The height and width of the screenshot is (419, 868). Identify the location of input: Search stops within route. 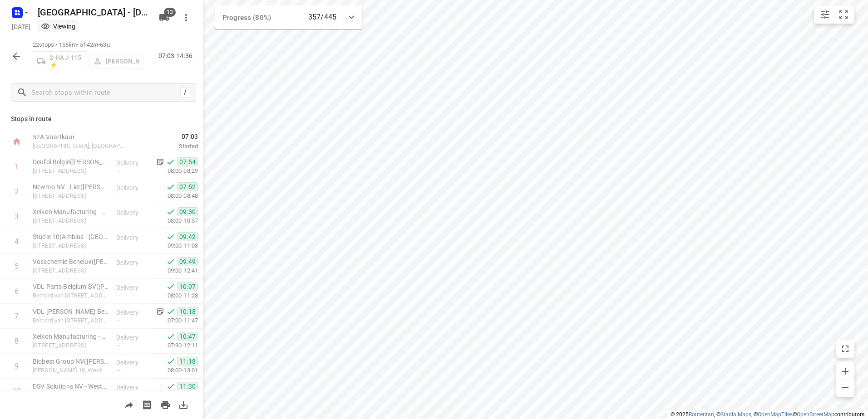
(106, 92).